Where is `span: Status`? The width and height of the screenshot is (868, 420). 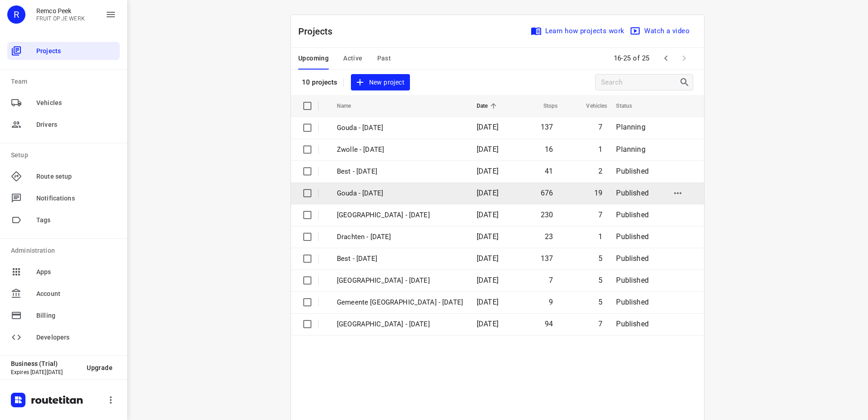
span: Status is located at coordinates (630, 106).